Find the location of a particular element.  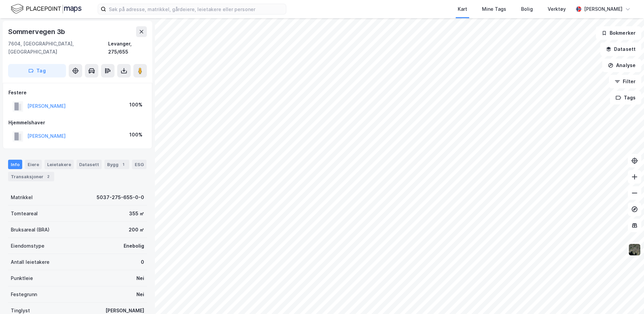

div: 200 ㎡ is located at coordinates (136, 230).